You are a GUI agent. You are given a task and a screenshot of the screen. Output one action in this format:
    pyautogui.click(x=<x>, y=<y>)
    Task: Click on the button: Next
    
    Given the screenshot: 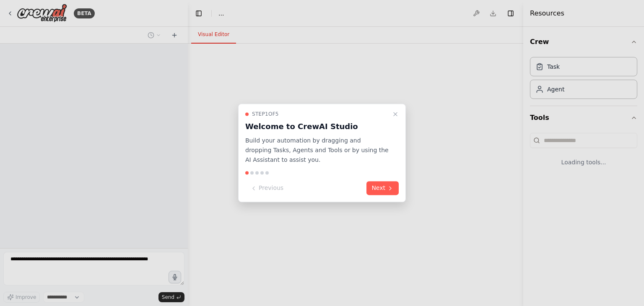 What is the action you would take?
    pyautogui.click(x=382, y=188)
    